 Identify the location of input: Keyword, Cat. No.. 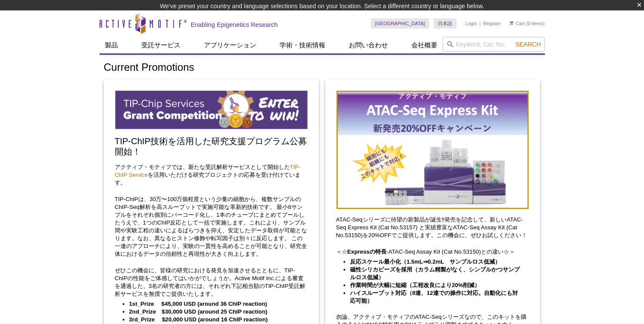
(493, 44).